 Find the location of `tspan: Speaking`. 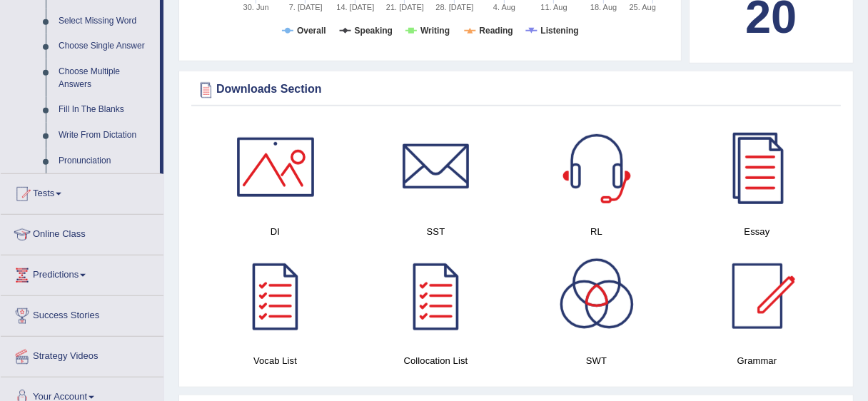

tspan: Speaking is located at coordinates (373, 30).